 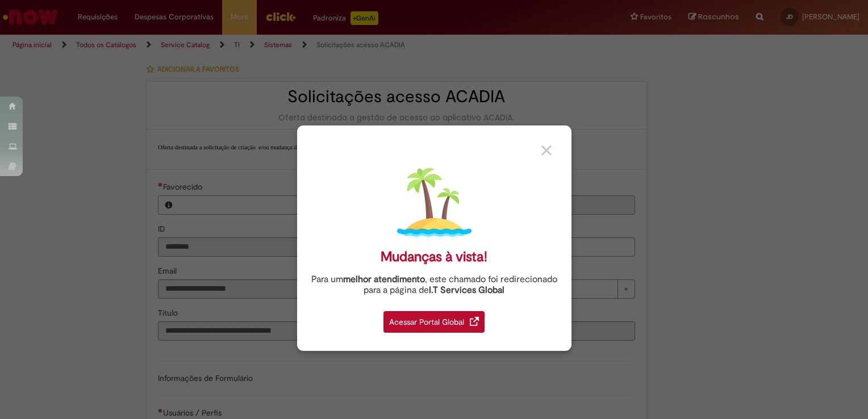 What do you see at coordinates (384, 279) in the screenshot?
I see `strong: melhor atendimento` at bounding box center [384, 279].